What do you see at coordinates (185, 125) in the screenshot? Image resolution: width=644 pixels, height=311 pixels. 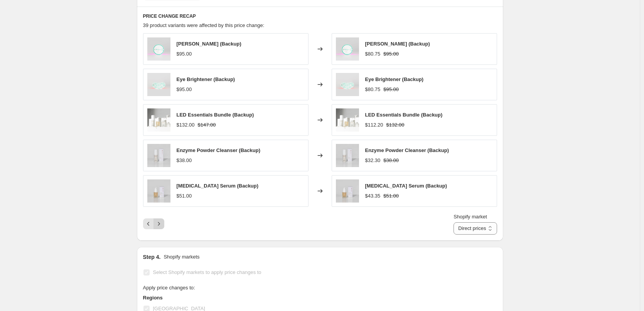 I see `div: $132.00` at bounding box center [185, 125].